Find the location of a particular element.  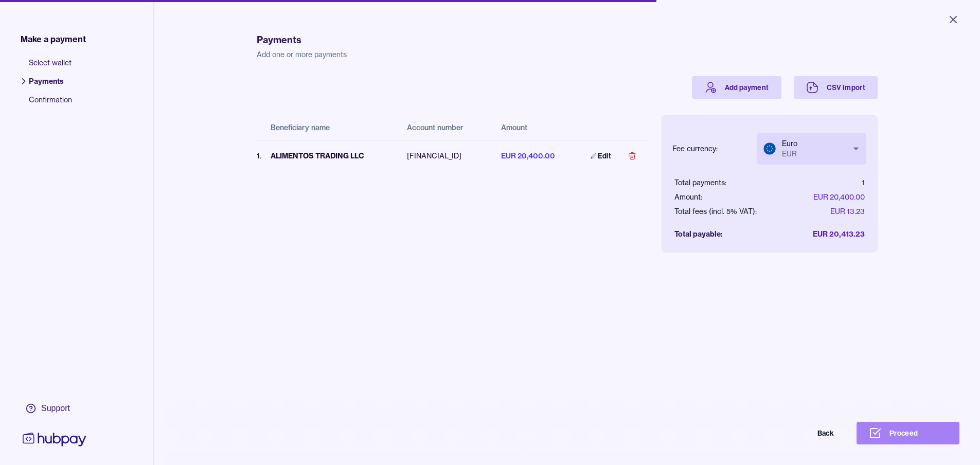

h1: Payments is located at coordinates (567, 40).